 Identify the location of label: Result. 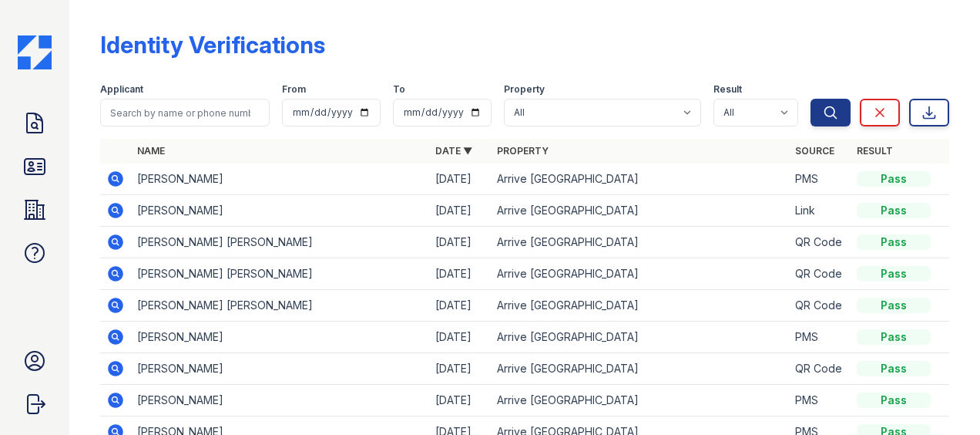
(727, 89).